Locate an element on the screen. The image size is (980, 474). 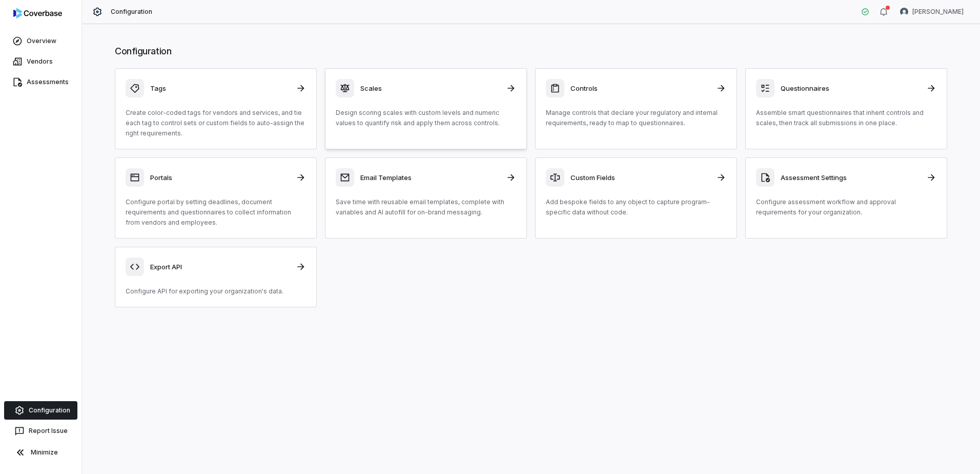
p: Configure API for exporting your organization's data. is located at coordinates (216, 291).